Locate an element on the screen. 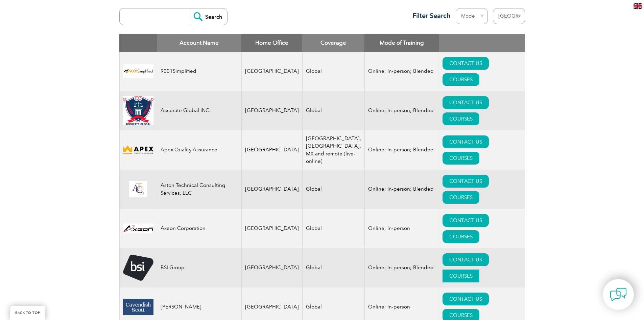  td: Aston Technical Consulting Services, LLC is located at coordinates (199, 189).